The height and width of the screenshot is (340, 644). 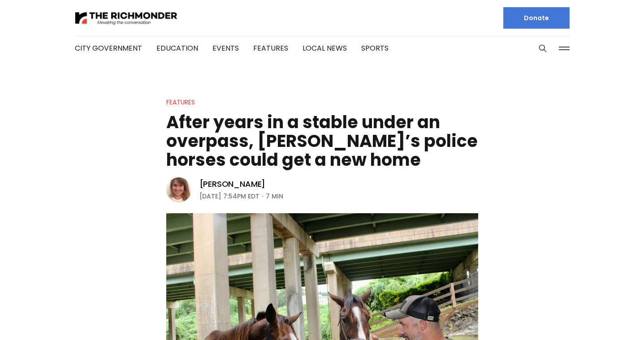 I want to click on a: Donate, so click(x=536, y=18).